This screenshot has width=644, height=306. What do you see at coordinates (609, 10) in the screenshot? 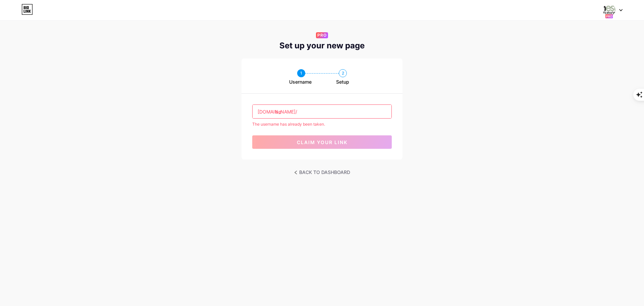
I see `img: automegalimited` at bounding box center [609, 10].